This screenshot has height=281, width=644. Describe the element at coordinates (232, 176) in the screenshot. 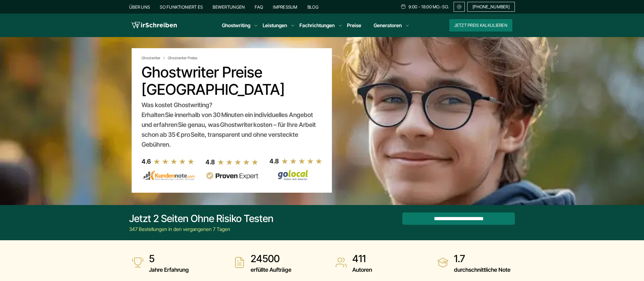

I see `img: provenexpert reviews` at that location.